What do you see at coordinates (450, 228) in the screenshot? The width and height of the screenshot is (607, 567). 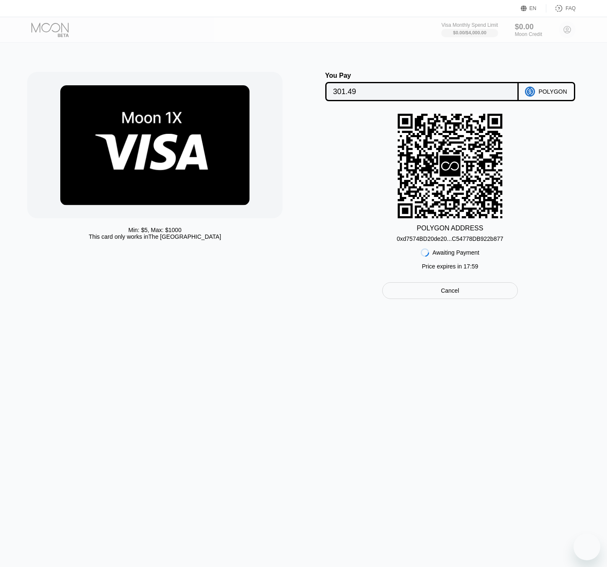 I see `div: POLYGON ADDRESS` at bounding box center [450, 228].